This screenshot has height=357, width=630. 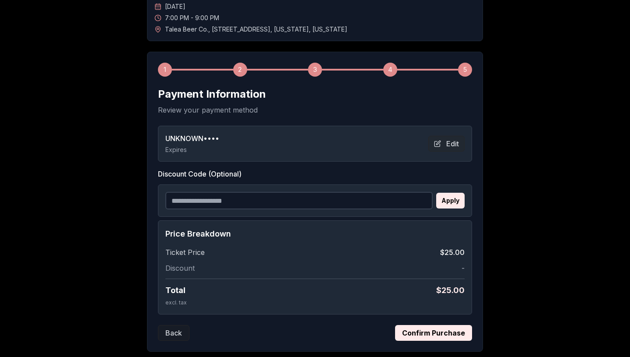 I want to click on button: Back, so click(x=174, y=333).